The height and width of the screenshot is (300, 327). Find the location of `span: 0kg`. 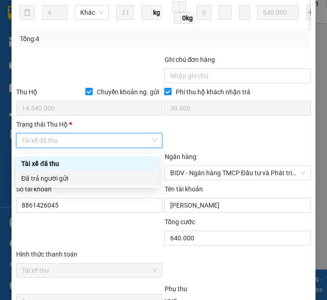

span: 0kg is located at coordinates (188, 18).